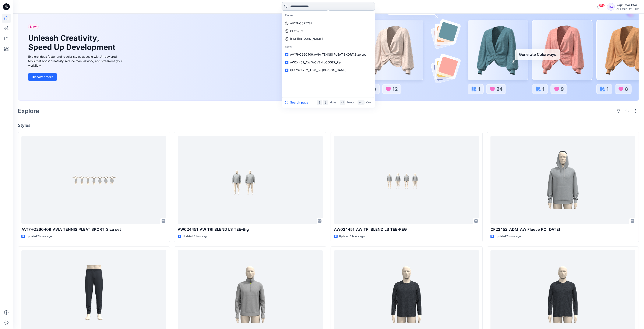 This screenshot has height=329, width=644. I want to click on a: AW024451_AW TRI BLEND LS TEE-REG, so click(407, 180).